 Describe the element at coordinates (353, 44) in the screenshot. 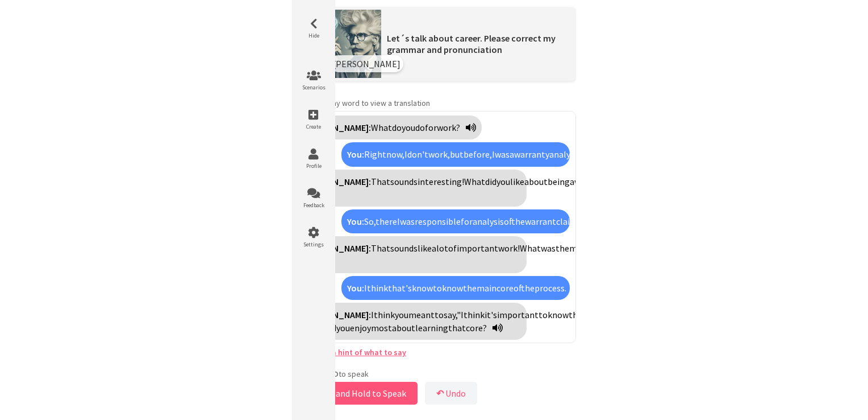

I see `img: Scenario Image` at that location.